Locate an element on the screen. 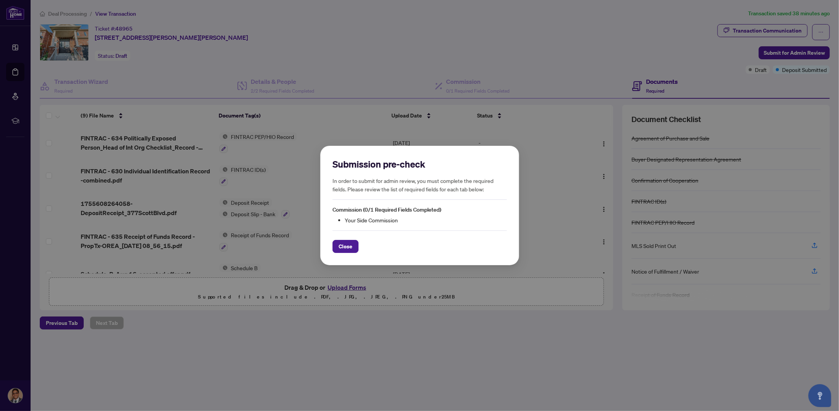 The width and height of the screenshot is (839, 411). button: Close is located at coordinates (346, 246).